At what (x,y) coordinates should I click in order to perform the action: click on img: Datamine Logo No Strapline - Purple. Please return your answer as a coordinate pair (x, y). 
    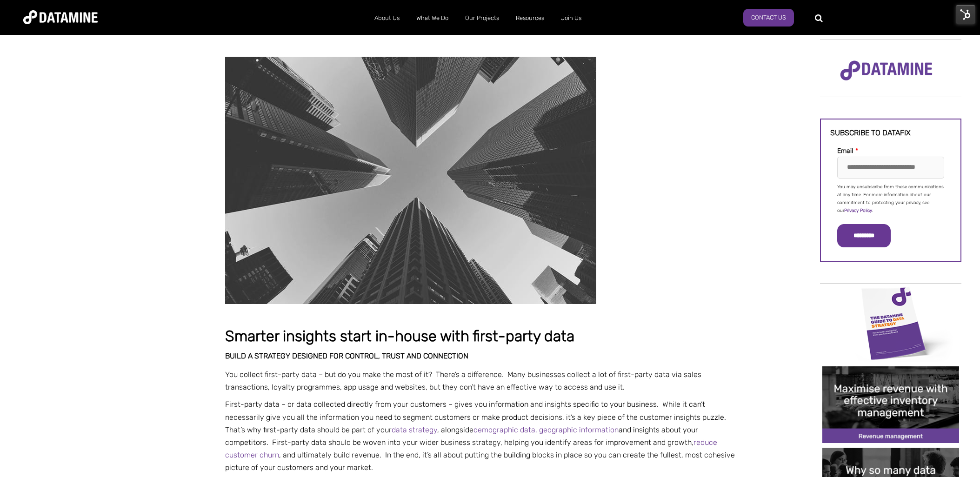
    Looking at the image, I should click on (886, 71).